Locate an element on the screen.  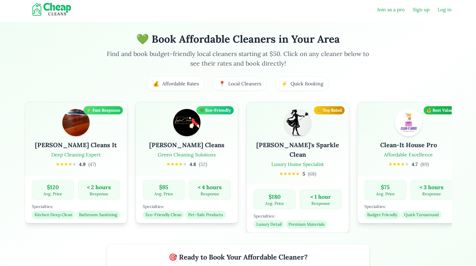
span: Kitchen Deep Clean is located at coordinates (53, 215).